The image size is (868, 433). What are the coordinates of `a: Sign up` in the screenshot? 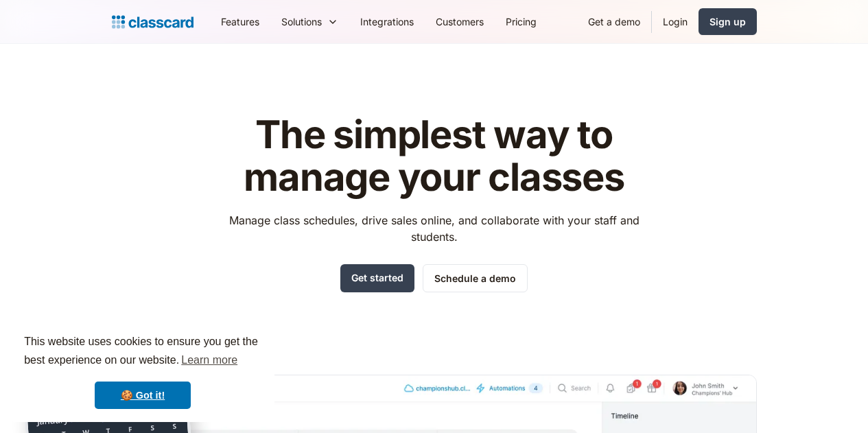 It's located at (727, 21).